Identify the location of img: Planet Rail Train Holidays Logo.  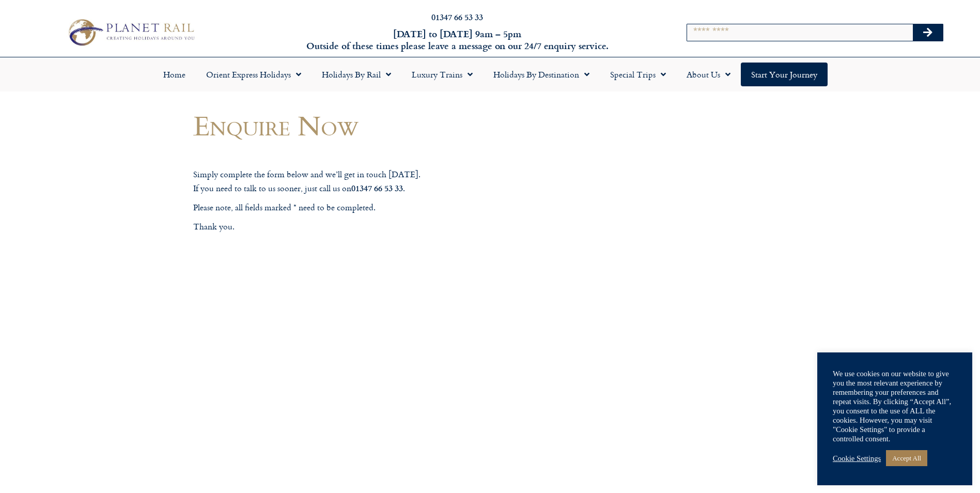
(130, 33).